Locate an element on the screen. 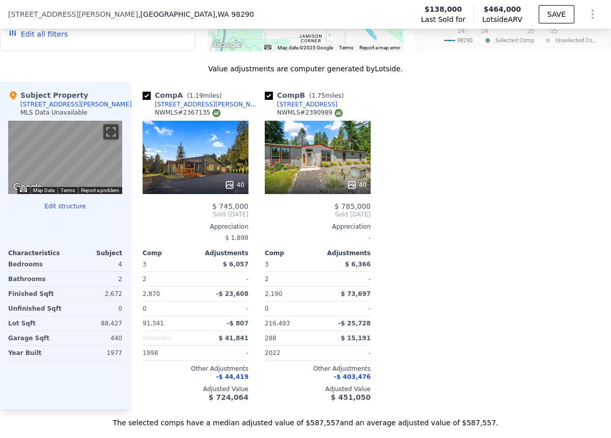  span: , WA 98290 is located at coordinates (235, 14).